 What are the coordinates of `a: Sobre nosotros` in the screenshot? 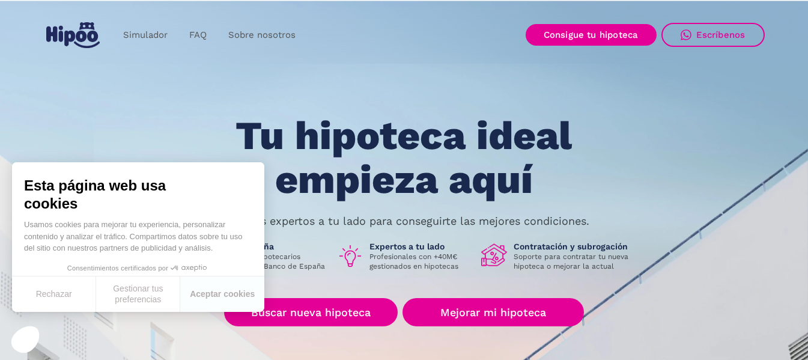 It's located at (262, 35).